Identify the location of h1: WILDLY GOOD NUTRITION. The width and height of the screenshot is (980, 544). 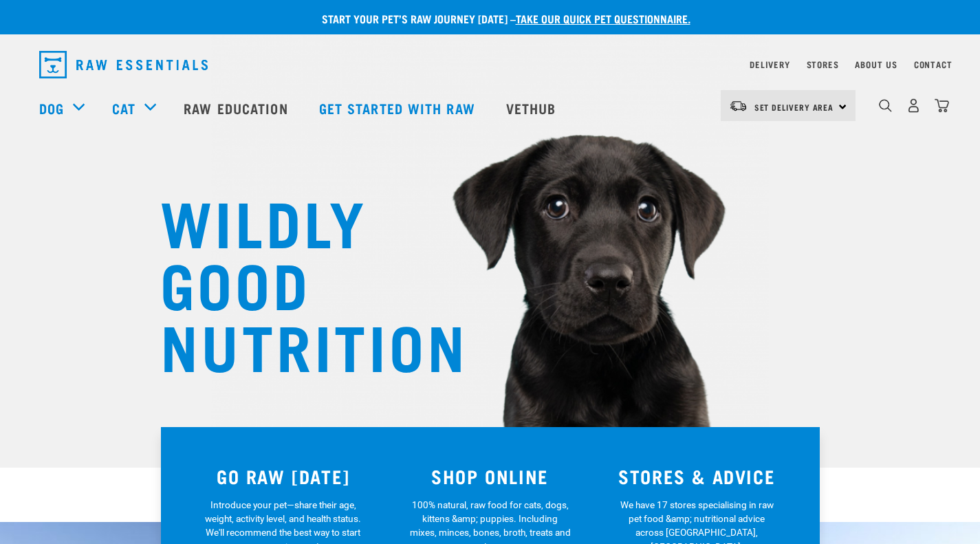
(298, 282).